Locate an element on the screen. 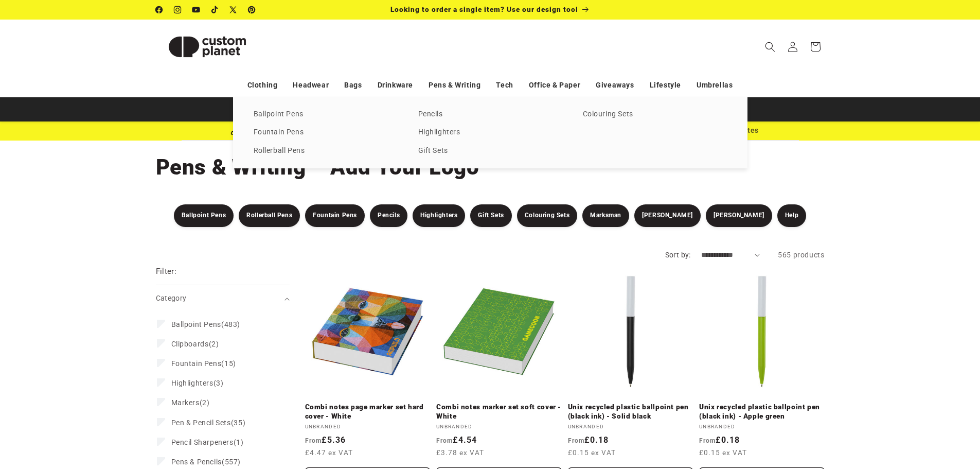 The image size is (980, 469). span: Fountain Pens is located at coordinates (197, 363).